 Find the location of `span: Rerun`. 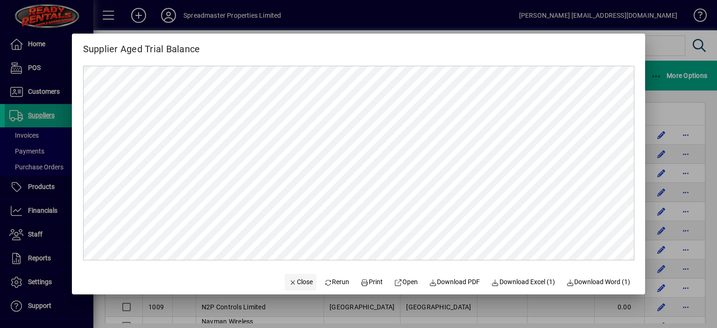

span: Rerun is located at coordinates (337, 282).